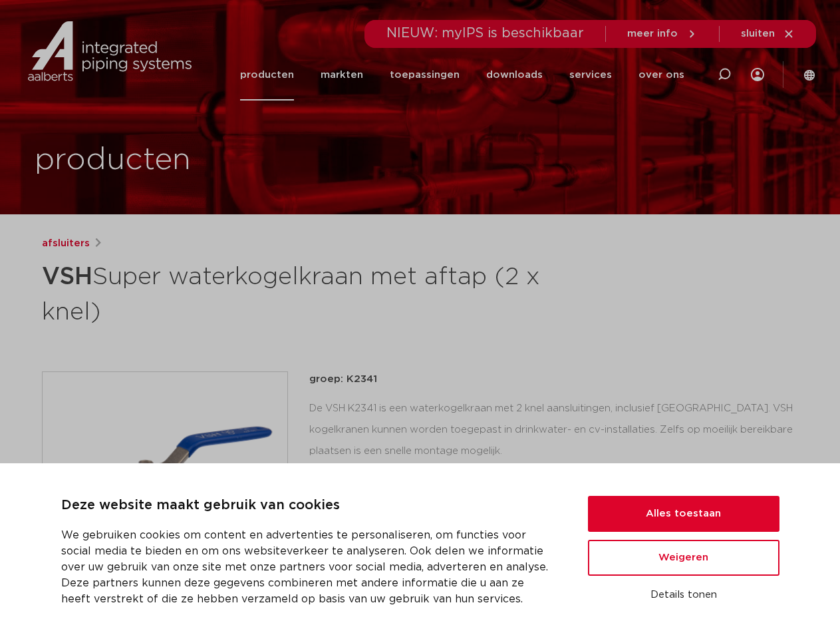  What do you see at coordinates (309, 506) in the screenshot?
I see `p: Deze website maakt gebruik van cookies` at bounding box center [309, 506].